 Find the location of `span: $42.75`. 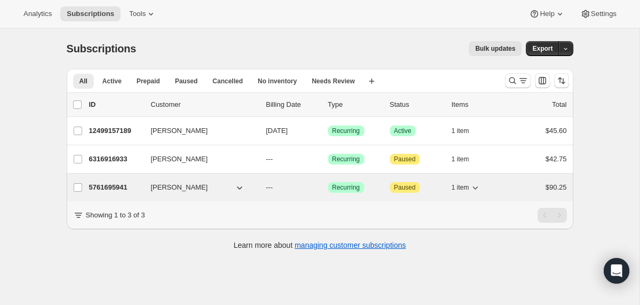

span: $42.75 is located at coordinates (556, 158).